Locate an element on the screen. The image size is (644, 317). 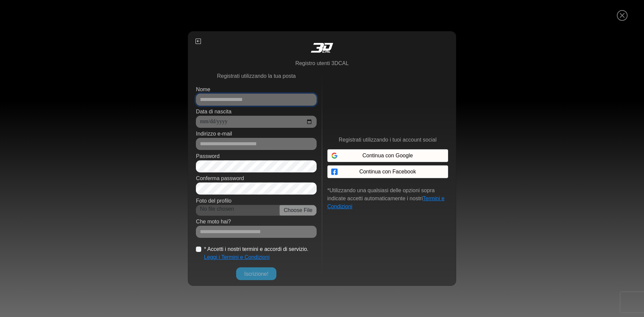
button: Continua con Facebook is located at coordinates (388, 172).